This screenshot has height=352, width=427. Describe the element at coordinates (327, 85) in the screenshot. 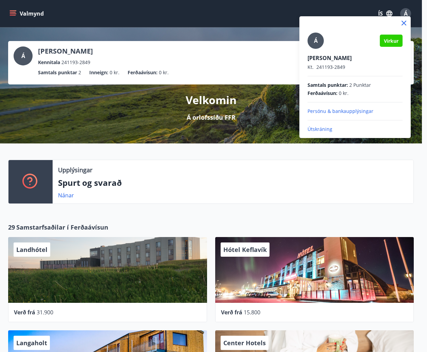

I see `span: Samtals punktar :` at that location.